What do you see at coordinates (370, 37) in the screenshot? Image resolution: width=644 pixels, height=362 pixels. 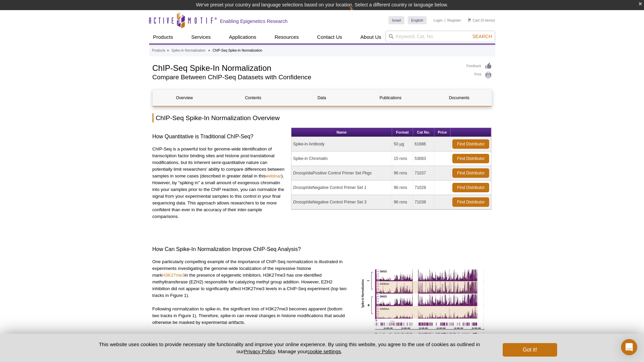 I see `a: About Us` at bounding box center [370, 37].